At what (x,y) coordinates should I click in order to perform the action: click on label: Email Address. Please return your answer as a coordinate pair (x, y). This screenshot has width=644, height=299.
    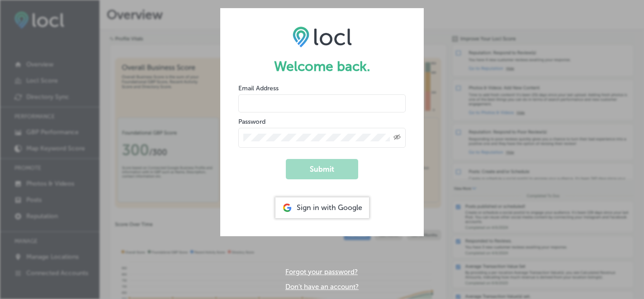
    Looking at the image, I should click on (258, 88).